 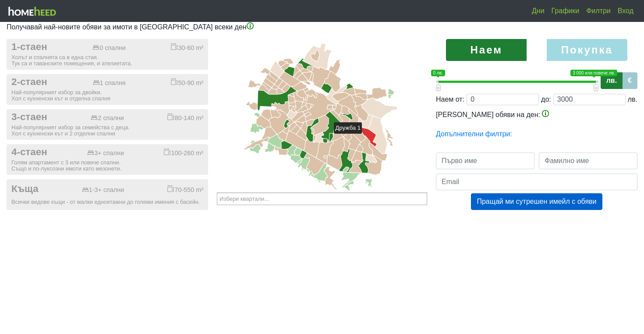 What do you see at coordinates (107, 118) in the screenshot?
I see `div: 2 спални` at bounding box center [107, 118].